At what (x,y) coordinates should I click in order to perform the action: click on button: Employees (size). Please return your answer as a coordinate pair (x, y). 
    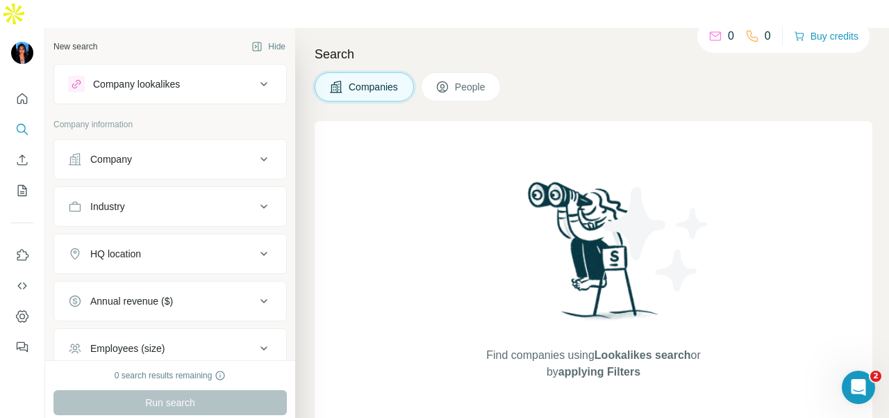
    Looking at the image, I should click on (170, 348).